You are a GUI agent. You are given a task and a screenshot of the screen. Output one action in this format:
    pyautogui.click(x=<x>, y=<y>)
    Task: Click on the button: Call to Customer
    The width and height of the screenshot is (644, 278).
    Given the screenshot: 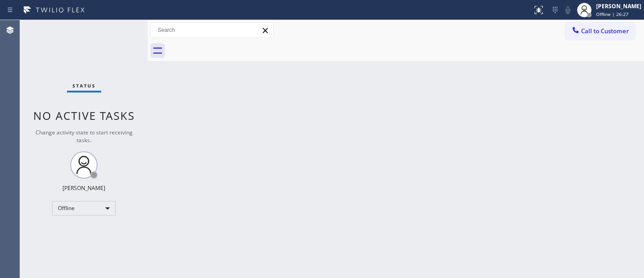 What is the action you would take?
    pyautogui.click(x=600, y=31)
    